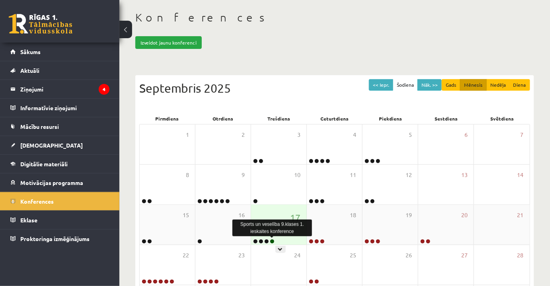 The width and height of the screenshot is (550, 286). I want to click on a: Izveidot jaunu konferenci, so click(168, 43).